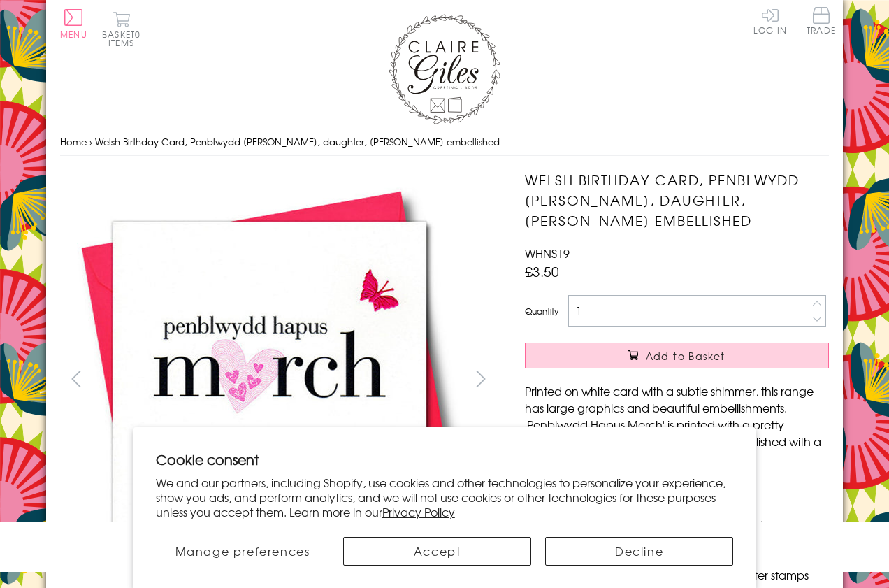  Describe the element at coordinates (124, 38) in the screenshot. I see `span: 0 items` at that location.